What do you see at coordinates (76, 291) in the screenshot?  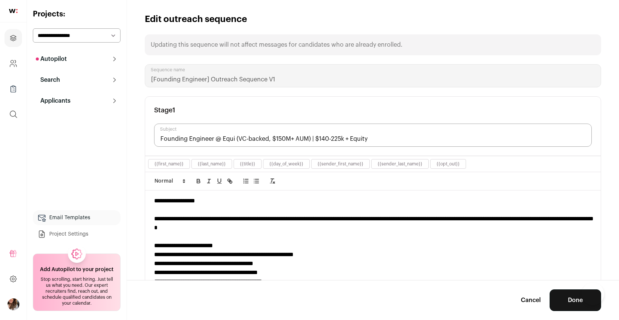 I see `div: Stop scrolling, start hiring. Just tell us what you need. Our expert recruiters find, reach out, ...` at bounding box center [76, 291].